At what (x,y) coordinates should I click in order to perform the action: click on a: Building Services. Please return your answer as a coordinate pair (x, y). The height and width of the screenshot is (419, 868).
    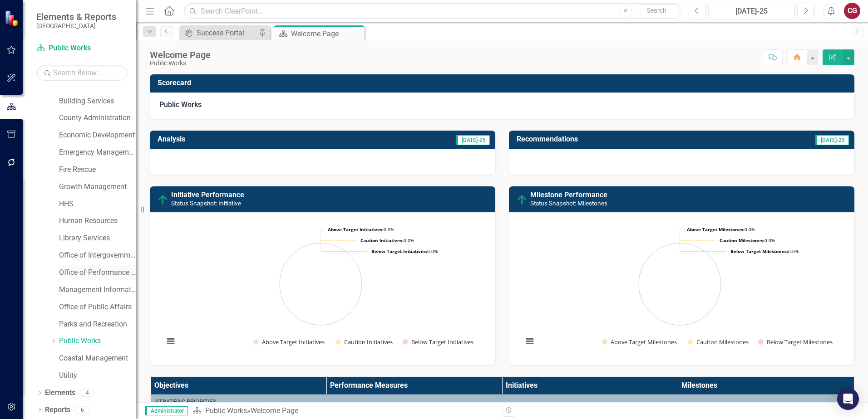
    Looking at the image, I should click on (98, 101).